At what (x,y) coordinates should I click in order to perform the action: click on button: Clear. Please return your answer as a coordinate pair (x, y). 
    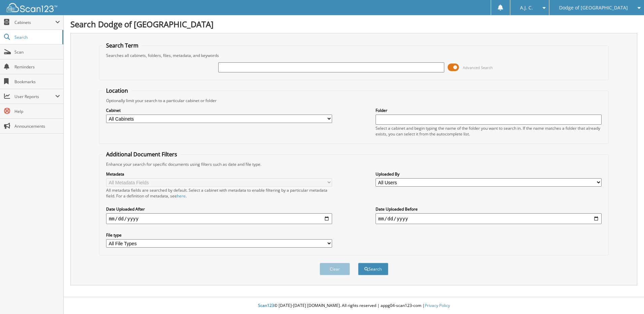
    Looking at the image, I should click on (335, 269).